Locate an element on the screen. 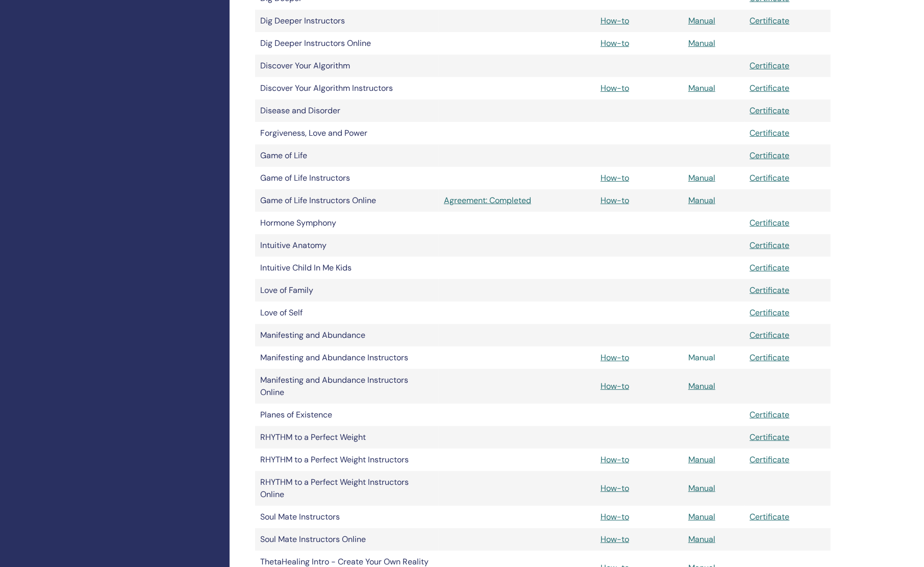  td: RHYTHM to a Perfect Weight Instructors Online is located at coordinates (346, 488).